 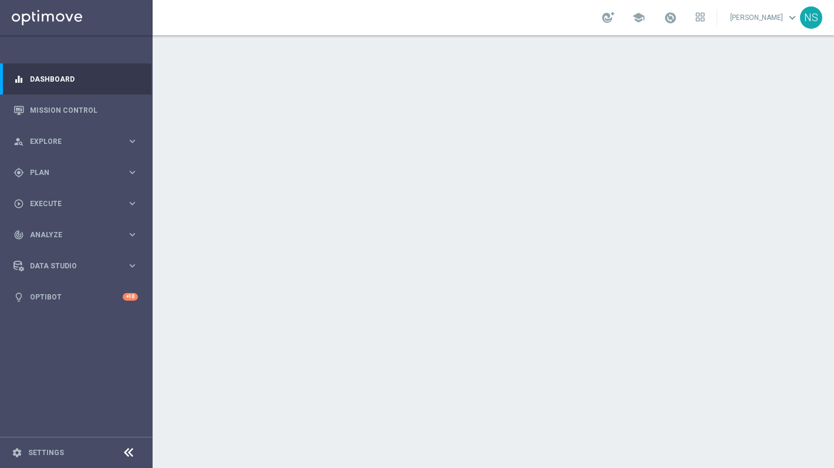 What do you see at coordinates (76, 204) in the screenshot?
I see `div: play_circle_outline Execute keyboard_arrow_right` at bounding box center [76, 204].